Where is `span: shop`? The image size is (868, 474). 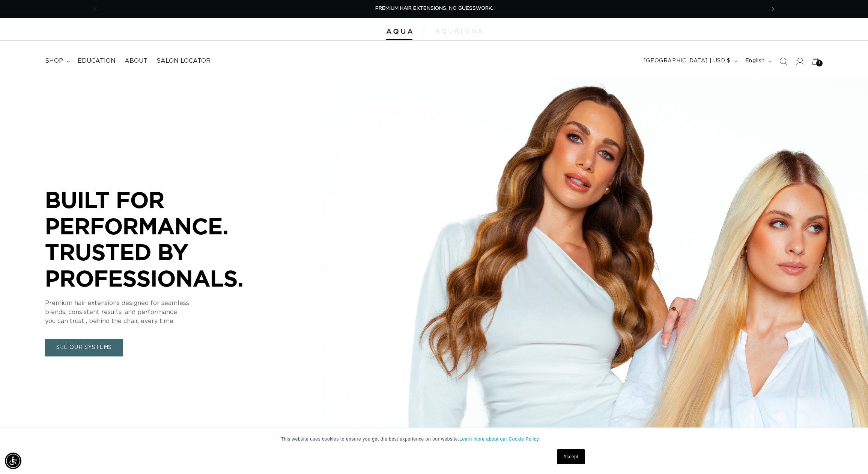 span: shop is located at coordinates (54, 61).